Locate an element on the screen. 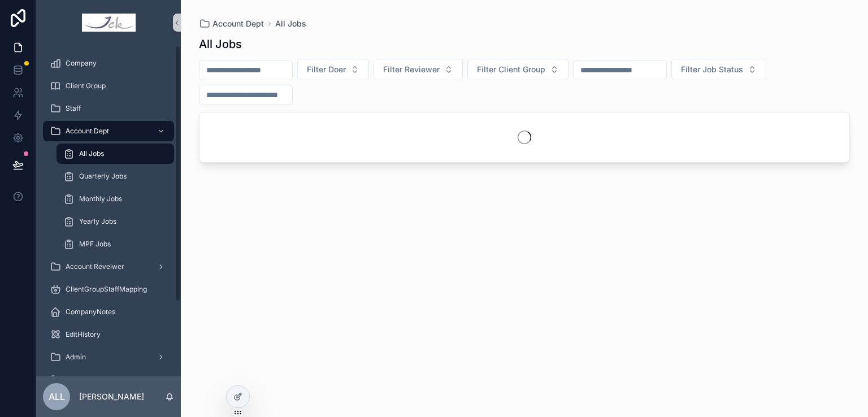 The width and height of the screenshot is (868, 417). span: Filter Doer is located at coordinates (326, 70).